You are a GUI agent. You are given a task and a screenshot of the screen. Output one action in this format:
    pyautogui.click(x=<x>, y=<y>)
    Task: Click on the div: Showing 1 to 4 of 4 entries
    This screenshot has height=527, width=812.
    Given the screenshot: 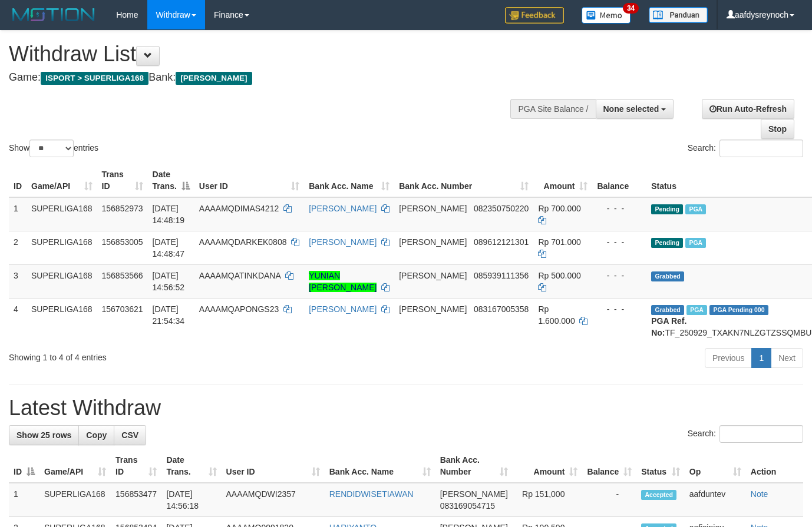 What is the action you would take?
    pyautogui.click(x=169, y=355)
    